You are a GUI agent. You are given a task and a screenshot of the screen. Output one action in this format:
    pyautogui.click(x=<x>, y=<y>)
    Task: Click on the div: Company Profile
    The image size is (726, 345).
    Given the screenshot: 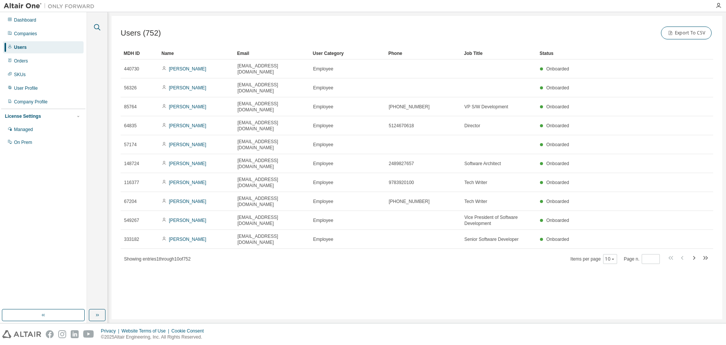 What is the action you would take?
    pyautogui.click(x=31, y=102)
    